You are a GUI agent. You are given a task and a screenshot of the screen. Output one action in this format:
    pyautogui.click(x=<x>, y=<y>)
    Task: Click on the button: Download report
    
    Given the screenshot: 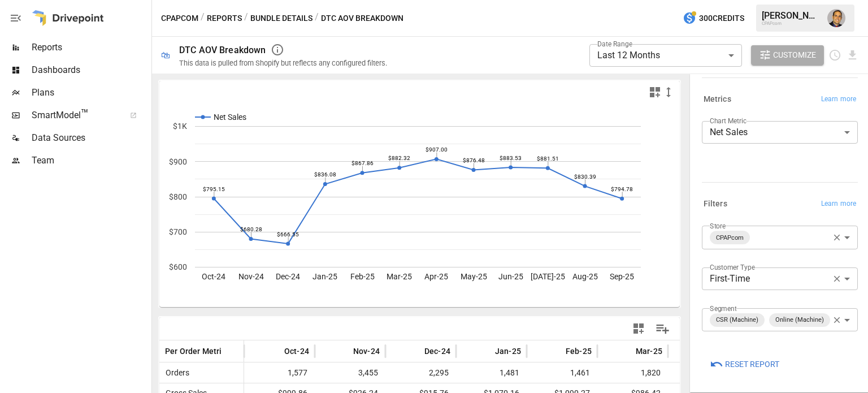 What is the action you would take?
    pyautogui.click(x=852, y=55)
    